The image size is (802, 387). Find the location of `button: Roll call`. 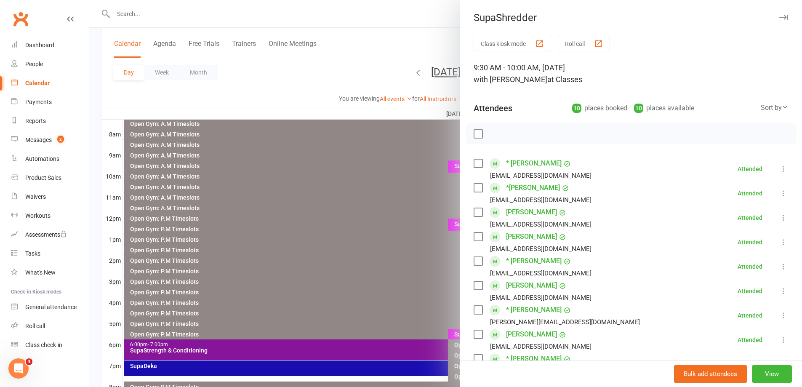

button: Roll call is located at coordinates (584, 43).